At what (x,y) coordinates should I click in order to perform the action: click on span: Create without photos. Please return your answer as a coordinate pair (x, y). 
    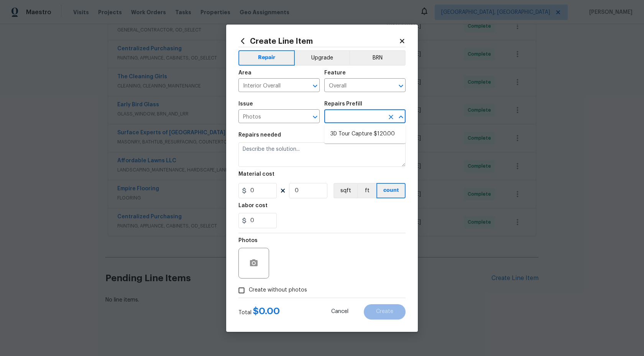
    Looking at the image, I should click on (278, 290).